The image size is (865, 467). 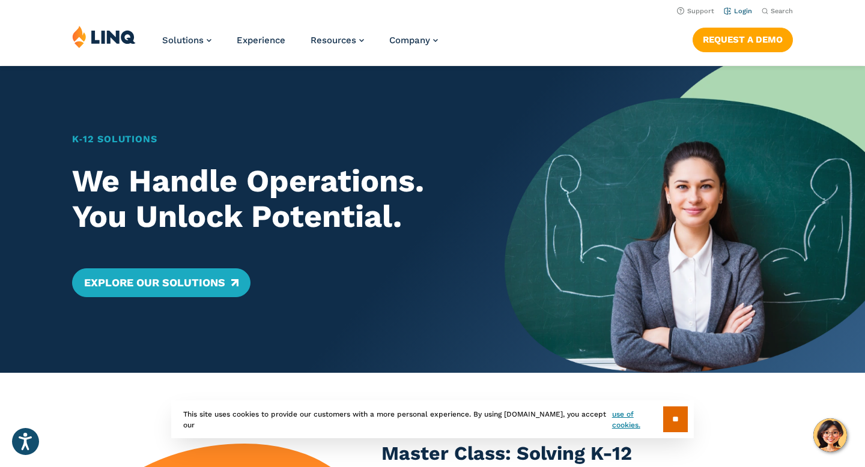 What do you see at coordinates (333, 40) in the screenshot?
I see `span: Resources` at bounding box center [333, 40].